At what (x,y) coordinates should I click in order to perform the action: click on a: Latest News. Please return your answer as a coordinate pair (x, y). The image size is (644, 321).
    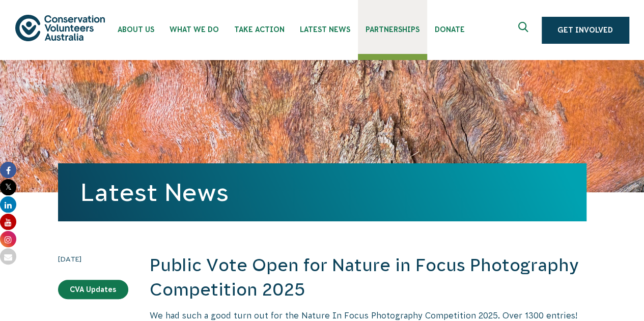
    Looking at the image, I should click on (154, 192).